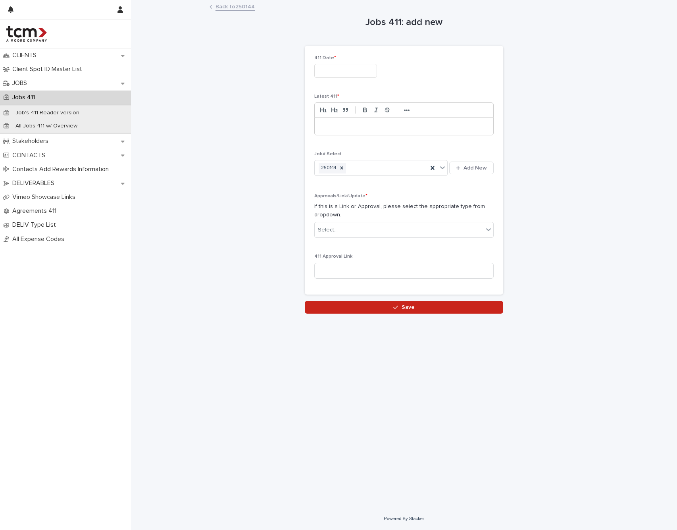 The height and width of the screenshot is (530, 677). What do you see at coordinates (47, 113) in the screenshot?
I see `p: Job's 411 Reader version` at bounding box center [47, 113].